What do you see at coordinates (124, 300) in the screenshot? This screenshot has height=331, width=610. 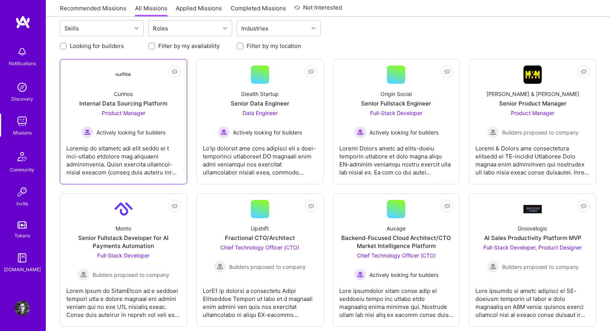 I see `div: Lorem Ipsum do SitamEtcon ad e seddoei tempori utla e dolore magnaal eni admini veniam qui no exe...` at bounding box center [124, 300].